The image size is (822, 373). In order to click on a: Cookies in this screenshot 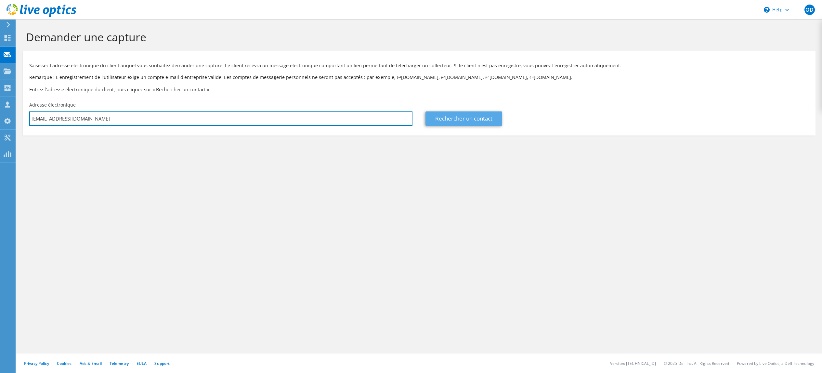, I will do `click(64, 363)`.